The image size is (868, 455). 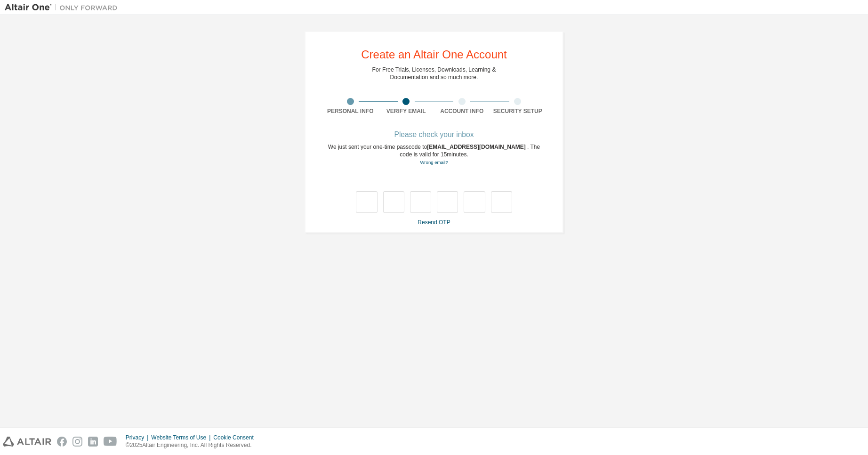 I want to click on img: linkedin.svg, so click(x=93, y=441).